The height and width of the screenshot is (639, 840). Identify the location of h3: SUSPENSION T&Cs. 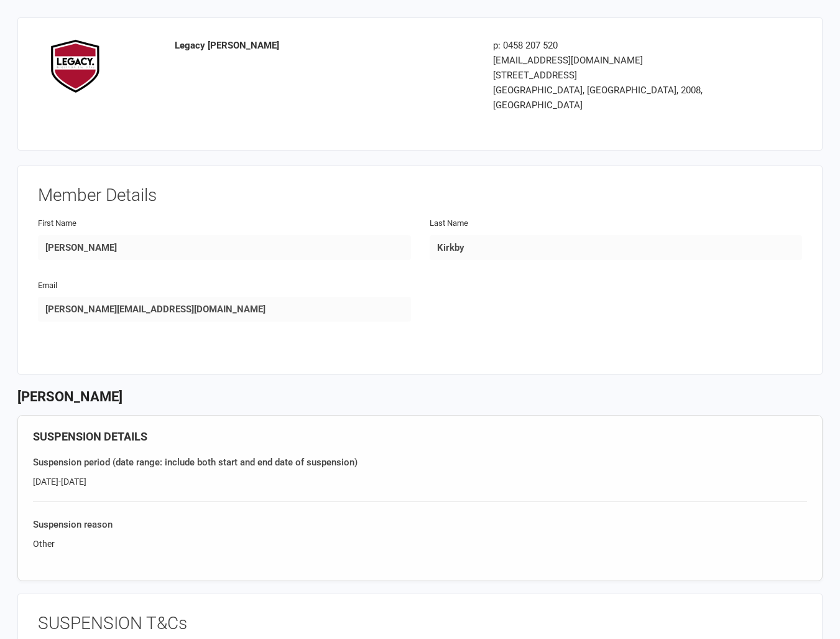
(420, 623).